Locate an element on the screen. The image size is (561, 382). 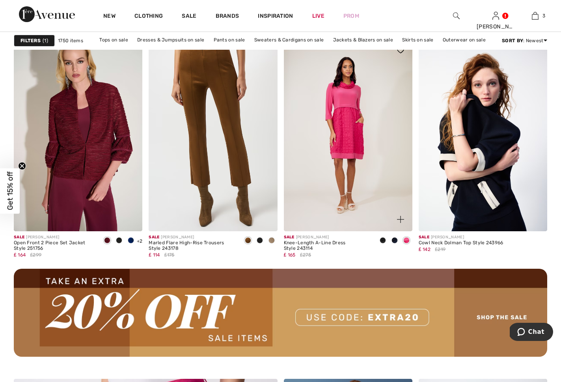
div: Cowl Neck Dolman Top Style 243966 is located at coordinates (461, 243).